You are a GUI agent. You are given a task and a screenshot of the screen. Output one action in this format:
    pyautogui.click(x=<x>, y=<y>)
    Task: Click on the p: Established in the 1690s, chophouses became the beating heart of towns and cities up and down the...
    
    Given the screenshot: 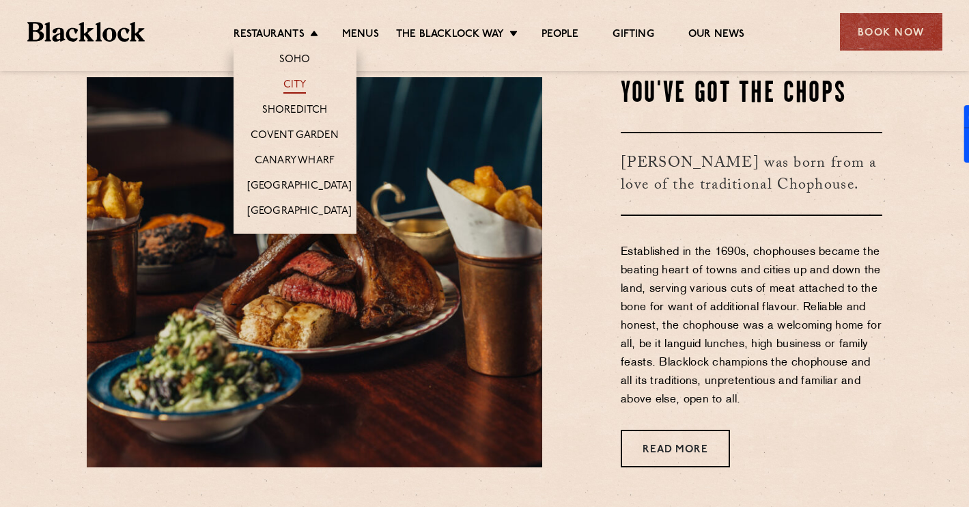 What is the action you would take?
    pyautogui.click(x=751, y=326)
    